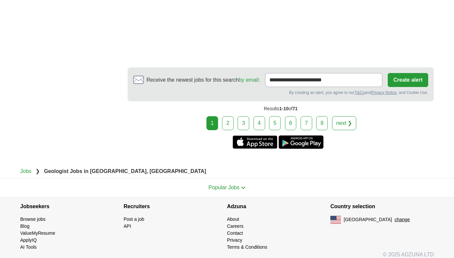 The height and width of the screenshot is (258, 454). I want to click on a: API, so click(127, 226).